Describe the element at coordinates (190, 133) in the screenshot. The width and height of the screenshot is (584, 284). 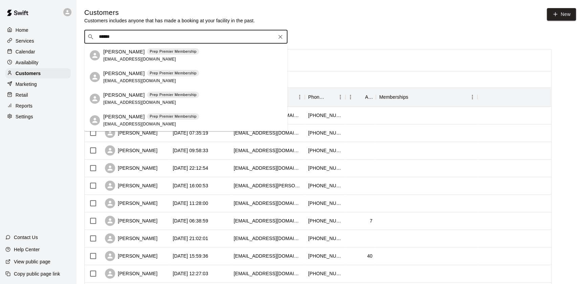
I see `div: 2025-09-17 07:35:19` at that location.